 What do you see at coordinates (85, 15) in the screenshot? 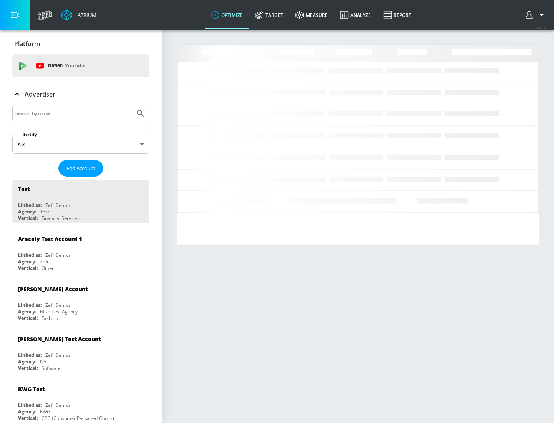
I see `div: Atrium` at bounding box center [85, 15].